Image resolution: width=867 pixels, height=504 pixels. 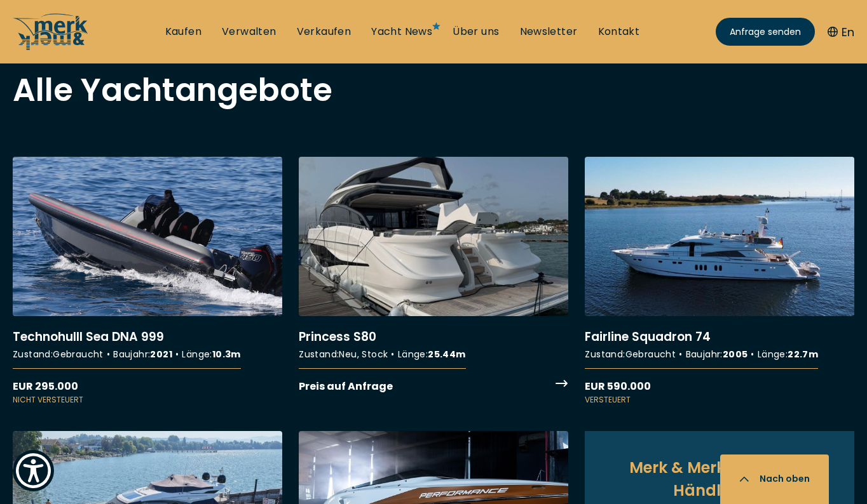 I want to click on a: Newsletter, so click(x=548, y=32).